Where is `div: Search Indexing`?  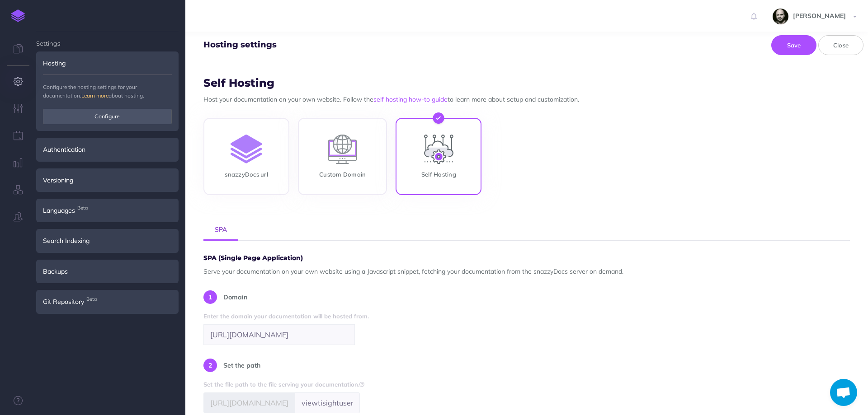
div: Search Indexing is located at coordinates (108, 241).